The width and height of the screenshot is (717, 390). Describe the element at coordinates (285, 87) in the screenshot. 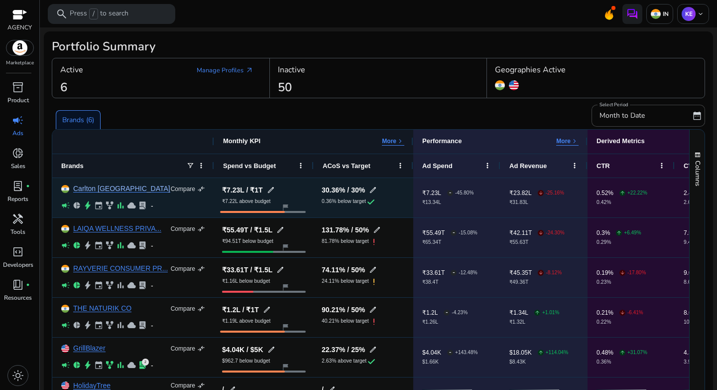

I see `h2: 50` at that location.